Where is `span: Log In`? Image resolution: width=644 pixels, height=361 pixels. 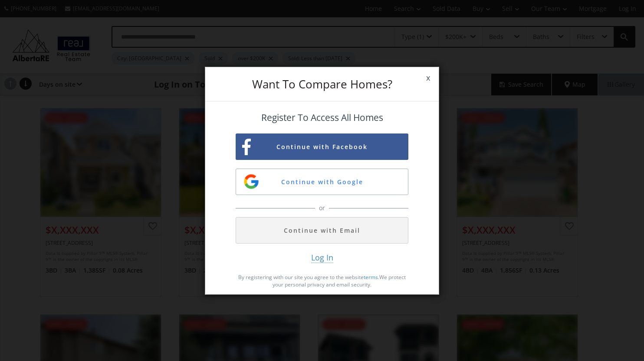
span: Log In is located at coordinates (322, 258).